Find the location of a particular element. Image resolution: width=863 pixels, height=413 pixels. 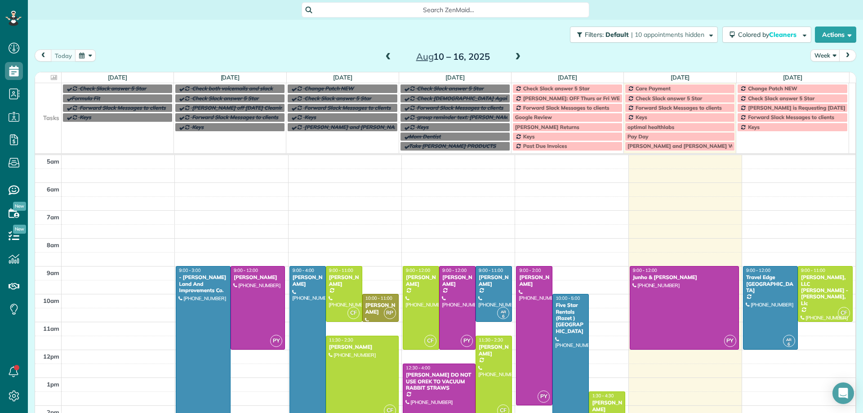

span: 11am is located at coordinates (51, 329).